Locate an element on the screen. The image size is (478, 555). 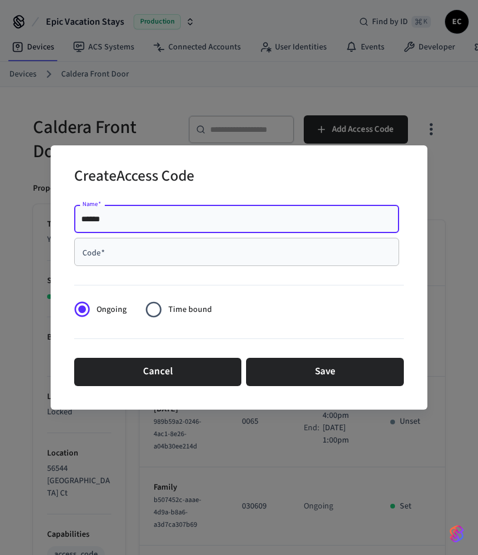
span: Time bound is located at coordinates (190, 310).